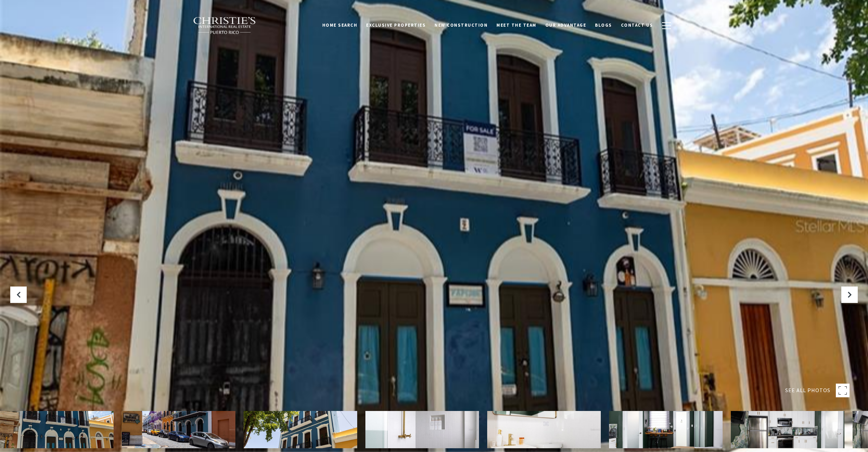 Image resolution: width=868 pixels, height=452 pixels. I want to click on img: Christie's International Real Estate black text logo, so click(224, 26).